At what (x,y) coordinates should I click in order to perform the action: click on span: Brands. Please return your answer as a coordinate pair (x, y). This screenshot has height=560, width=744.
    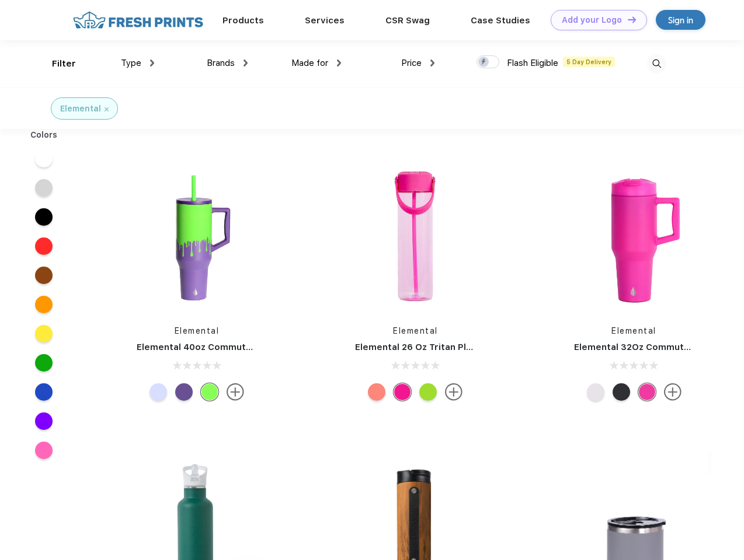
    Looking at the image, I should click on (221, 63).